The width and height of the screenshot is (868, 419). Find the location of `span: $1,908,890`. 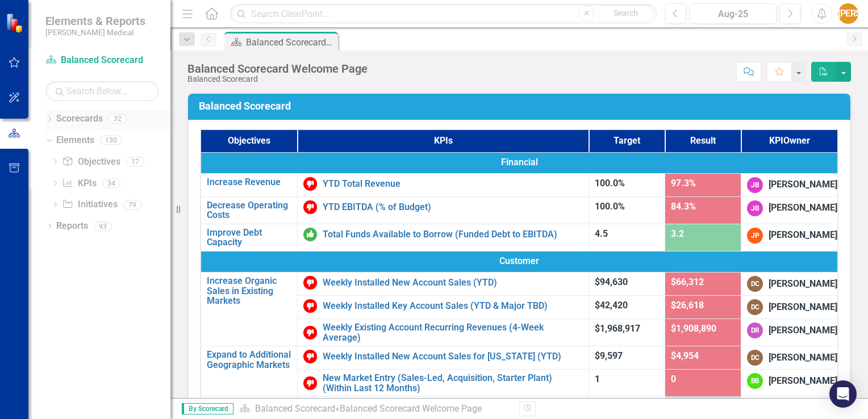

span: $1,908,890 is located at coordinates (694, 329).